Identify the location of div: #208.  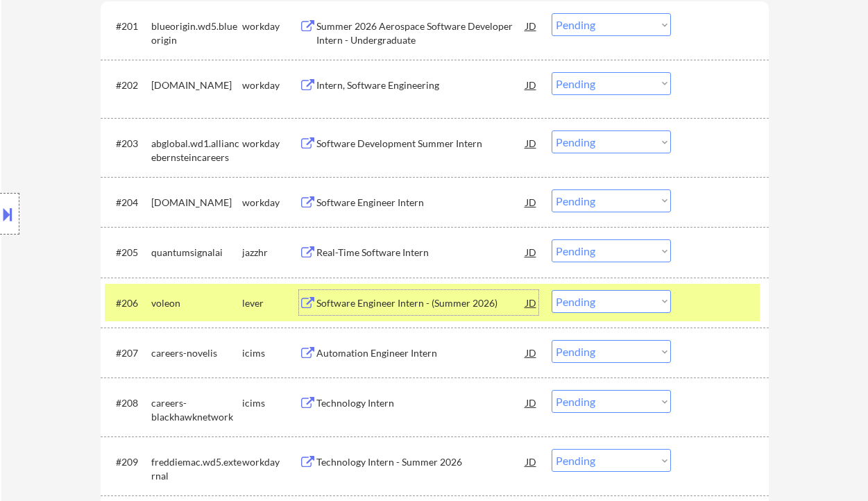
(127, 403).